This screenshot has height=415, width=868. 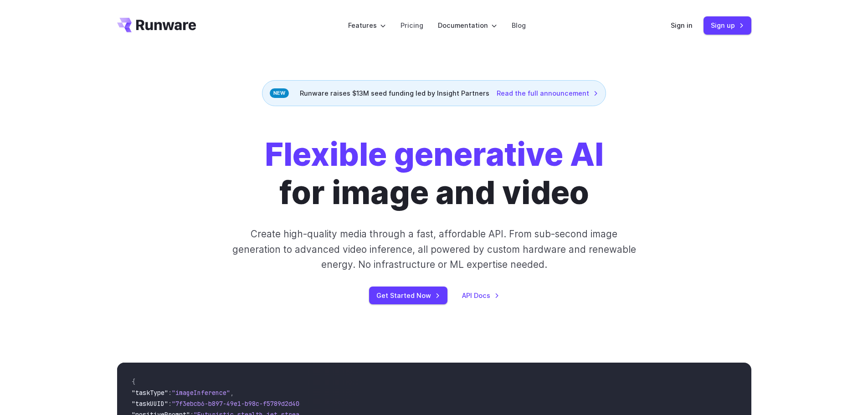 I want to click on label: Documentation, so click(x=467, y=25).